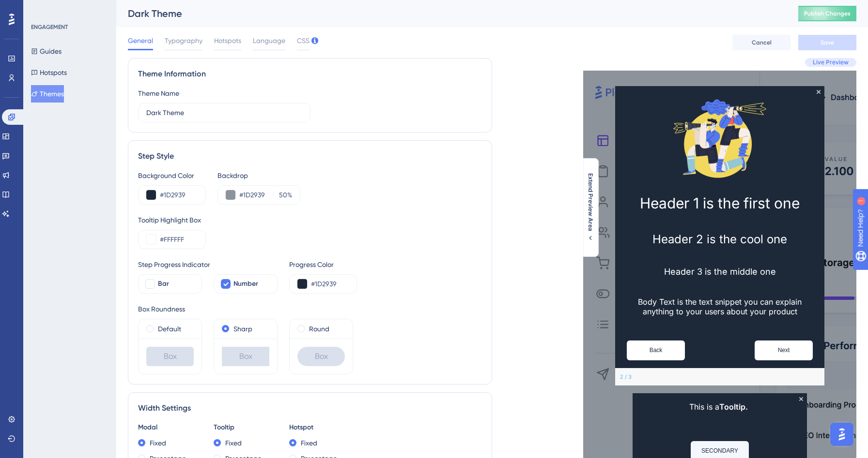  Describe the element at coordinates (69, 9) in the screenshot. I see `div: 1` at that location.